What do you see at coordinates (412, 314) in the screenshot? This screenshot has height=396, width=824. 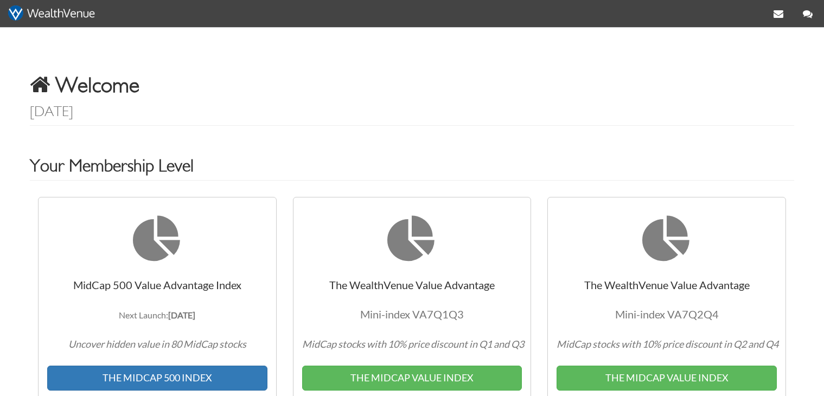 I see `span: Mini-index VA7Q1Q3` at bounding box center [412, 314].